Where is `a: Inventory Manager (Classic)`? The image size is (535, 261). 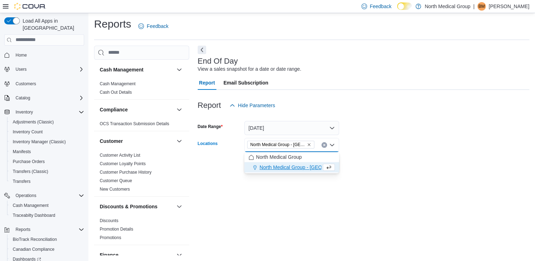
a: Inventory Manager (Classic) is located at coordinates (39, 142).